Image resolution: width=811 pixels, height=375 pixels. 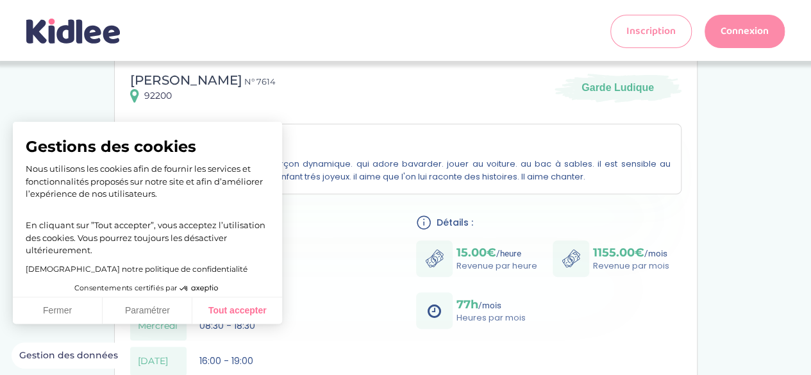 What do you see at coordinates (491, 318) in the screenshot?
I see `p: Heures par mois` at bounding box center [491, 318].